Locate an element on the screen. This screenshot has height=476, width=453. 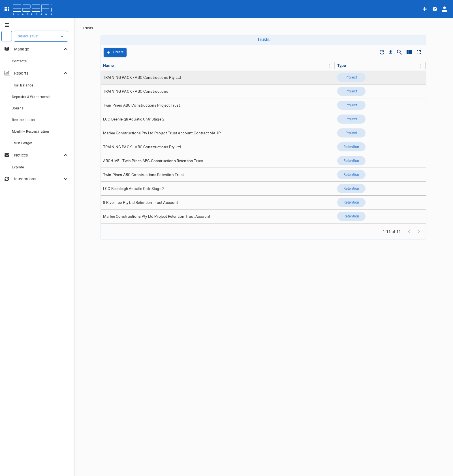
span: Twin Pines ABC Constructions Project Trust is located at coordinates (141, 105).